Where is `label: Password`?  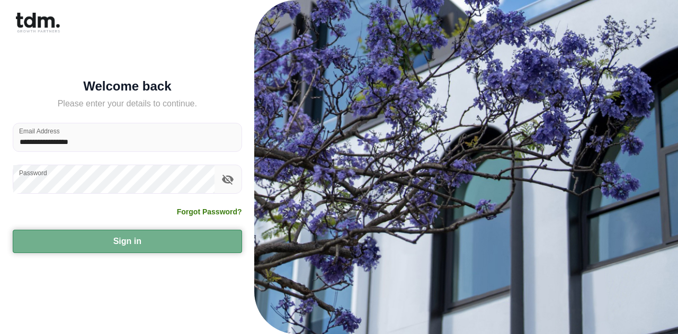
label: Password is located at coordinates (33, 173).